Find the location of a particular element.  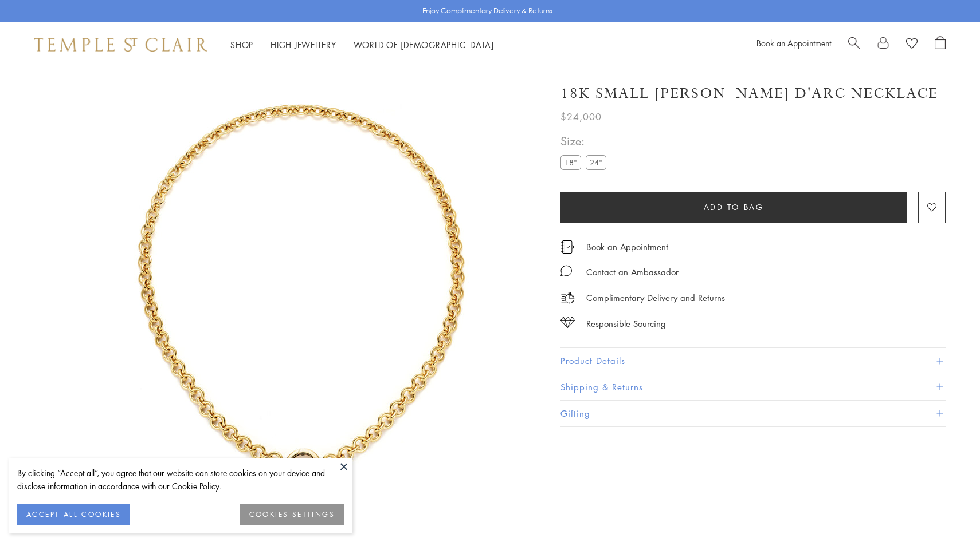

button: Gifting is located at coordinates (753, 413).